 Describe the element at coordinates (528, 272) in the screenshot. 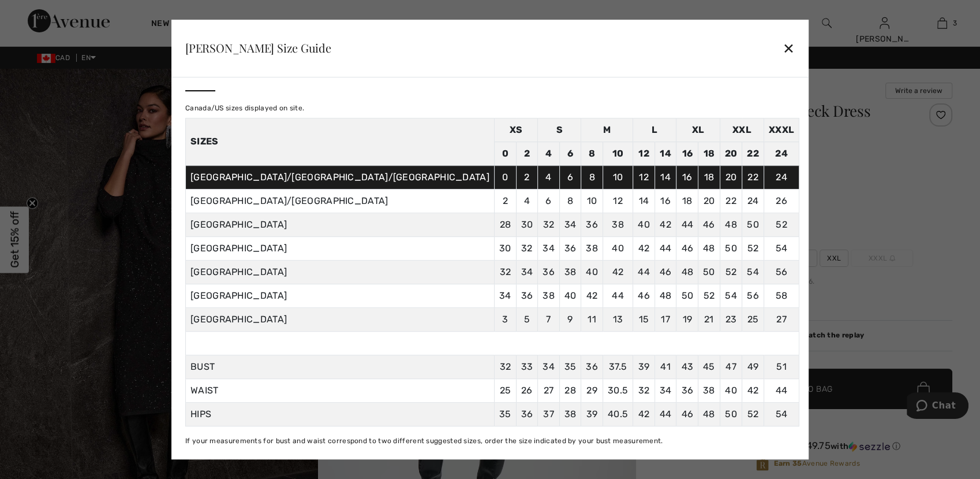

I see `td: 34` at that location.